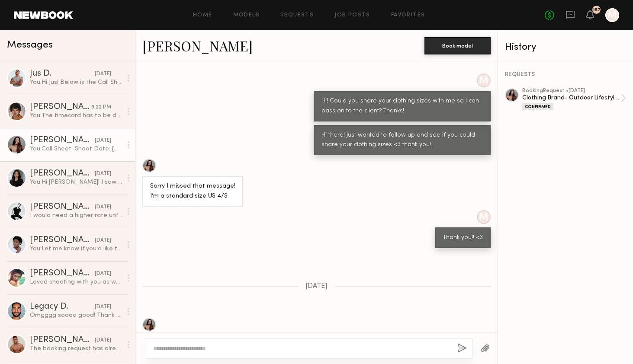 This screenshot has height=364, width=633. I want to click on a: Models, so click(246, 16).